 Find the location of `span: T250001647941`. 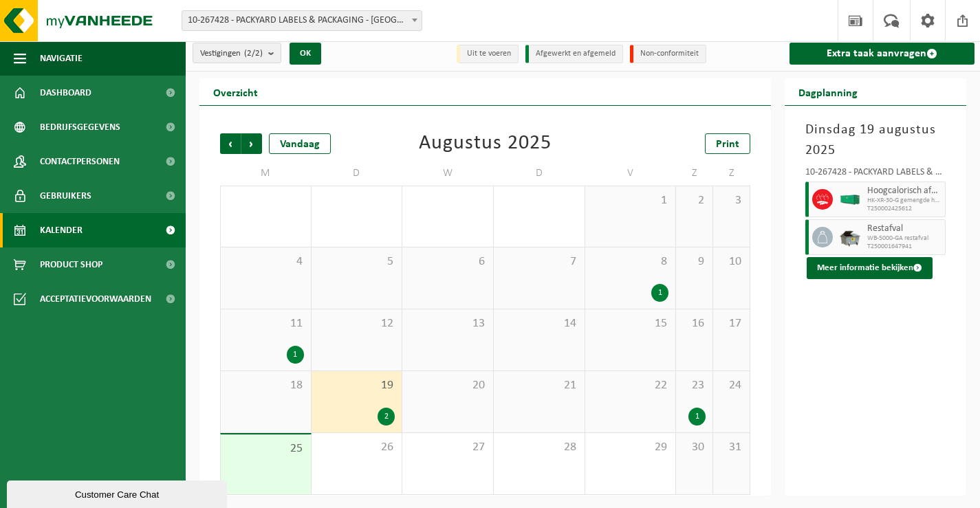

span: T250001647941 is located at coordinates (904, 247).